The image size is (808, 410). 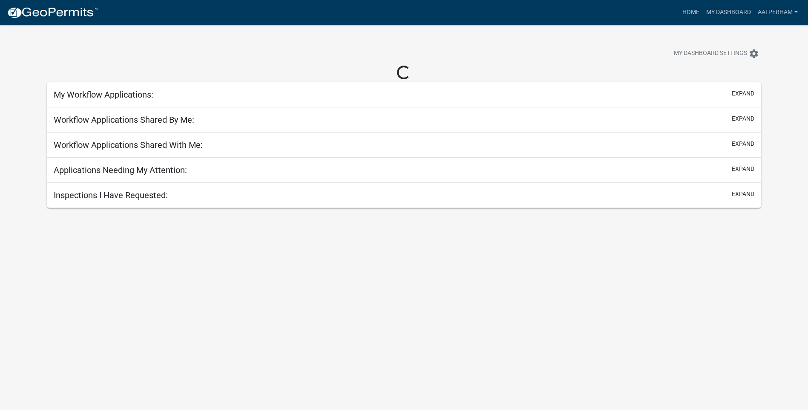 I want to click on span: My Dashboard Settings, so click(x=710, y=54).